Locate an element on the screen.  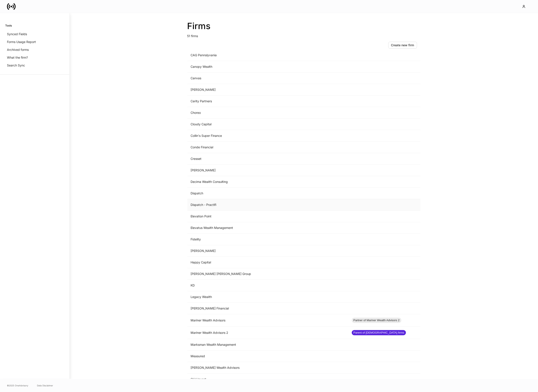
span: © 2025 OneAdvisory is located at coordinates (18, 386).